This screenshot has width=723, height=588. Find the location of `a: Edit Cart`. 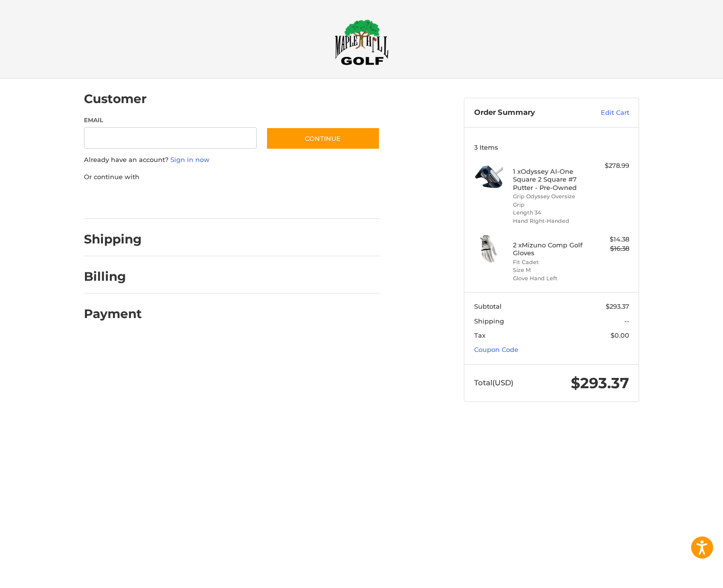

a: Edit Cart is located at coordinates (605, 113).